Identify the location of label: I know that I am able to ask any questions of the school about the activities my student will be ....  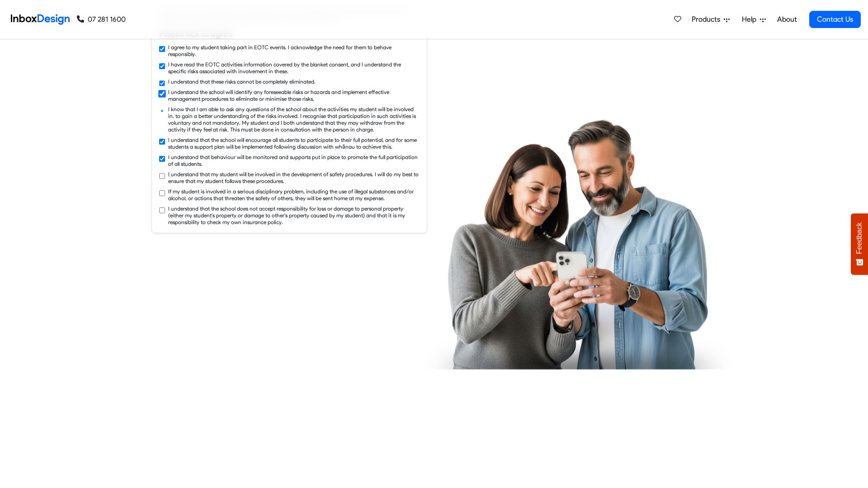
(294, 119).